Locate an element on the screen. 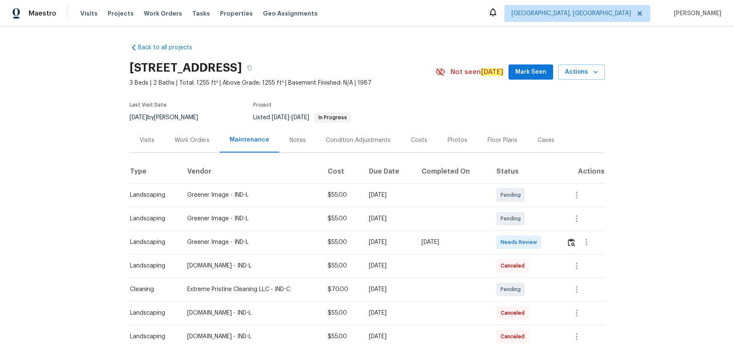  th: Due Date is located at coordinates (388, 171).